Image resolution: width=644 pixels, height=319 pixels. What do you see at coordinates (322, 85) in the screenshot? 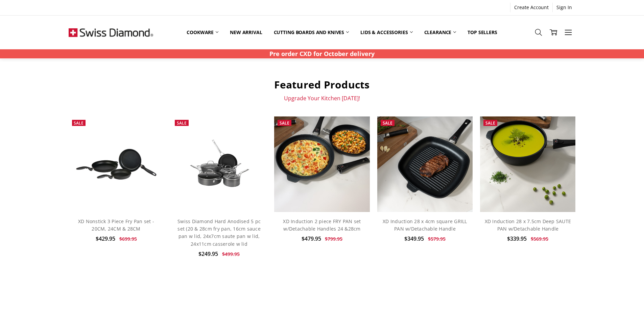
I see `h2: Featured Products` at bounding box center [322, 85].